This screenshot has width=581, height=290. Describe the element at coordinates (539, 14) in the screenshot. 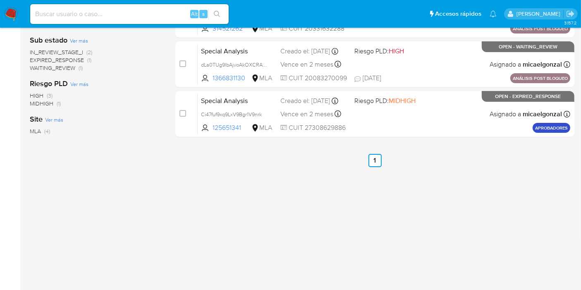

I see `p: micaelaestefania.gonzalez@mercadolibre.com` at that location.